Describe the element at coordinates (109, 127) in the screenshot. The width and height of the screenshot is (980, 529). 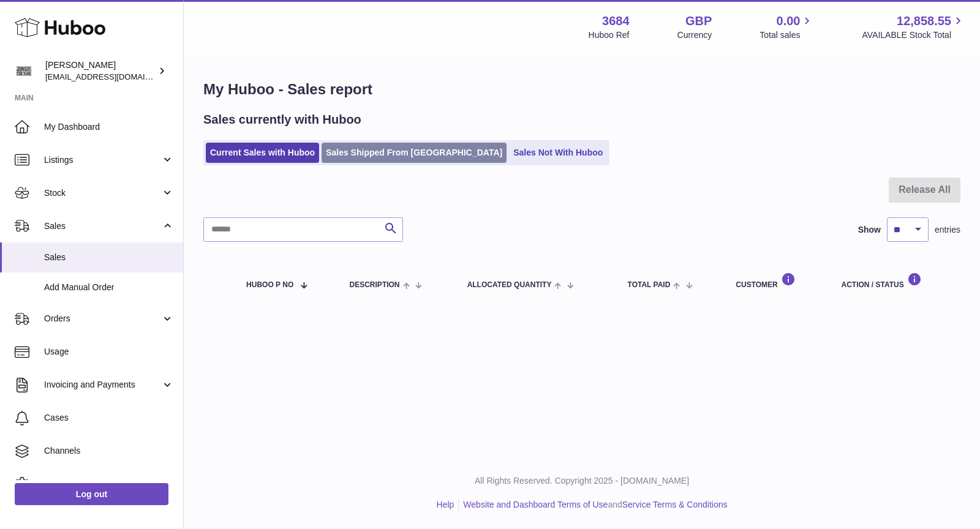
I see `span: My Dashboard` at that location.